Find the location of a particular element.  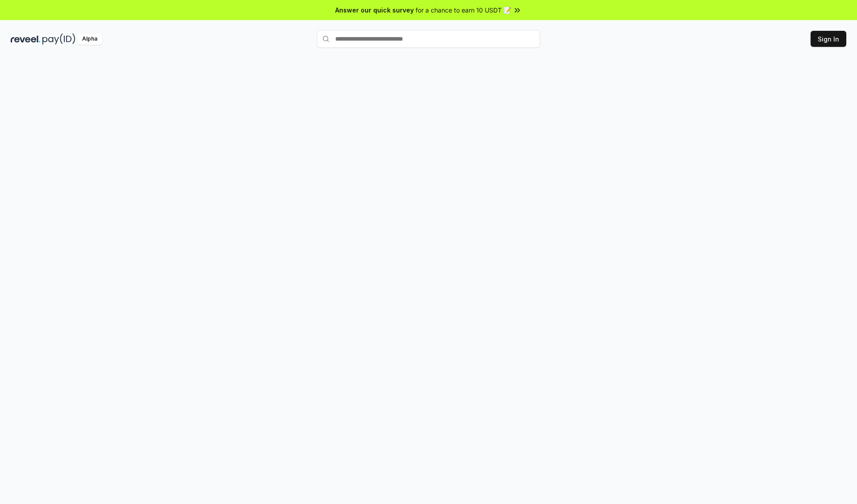

span: Answer our quick survey is located at coordinates (375, 10).